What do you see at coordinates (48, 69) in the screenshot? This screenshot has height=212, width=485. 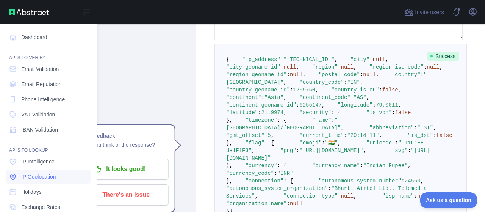 I see `a: Email Validation` at bounding box center [48, 69].